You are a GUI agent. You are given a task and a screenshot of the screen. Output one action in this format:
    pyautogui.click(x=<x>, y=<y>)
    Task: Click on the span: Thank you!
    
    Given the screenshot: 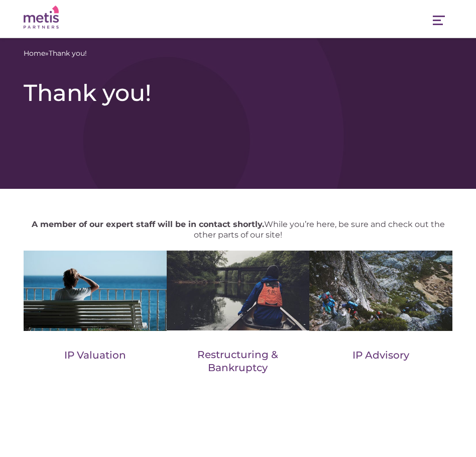 What is the action you would take?
    pyautogui.click(x=68, y=53)
    